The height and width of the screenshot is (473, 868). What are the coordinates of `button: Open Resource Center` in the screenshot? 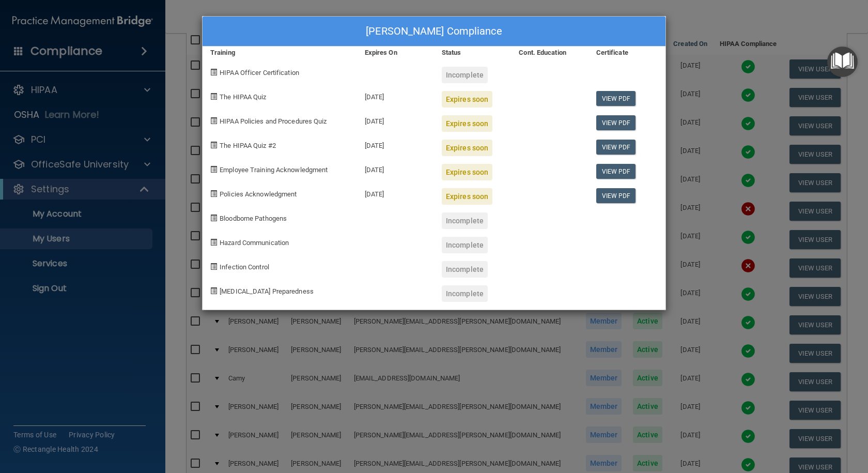 It's located at (842, 62).